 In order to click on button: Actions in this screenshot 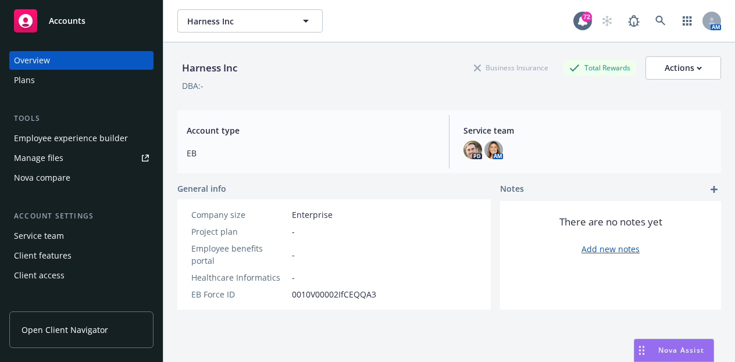, I will do `click(683, 68)`.